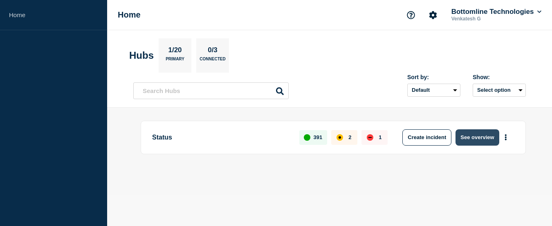 This screenshot has width=552, height=226. What do you see at coordinates (434, 90) in the screenshot?
I see `select: Sort by` at bounding box center [434, 90].